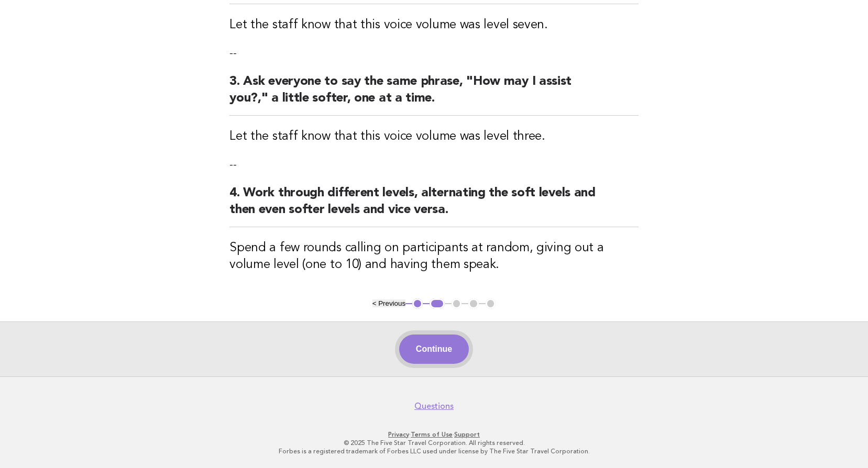  Describe the element at coordinates (432, 435) in the screenshot. I see `a: Terms of Use` at that location.